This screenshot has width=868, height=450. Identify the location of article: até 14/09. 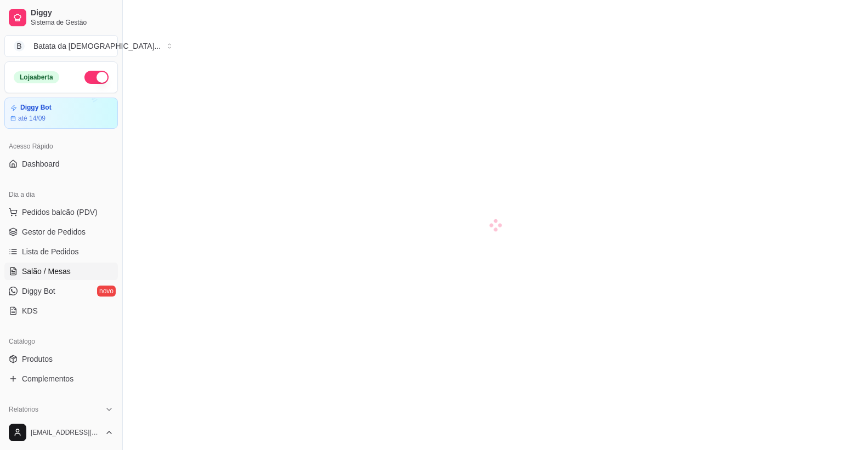
(32, 118).